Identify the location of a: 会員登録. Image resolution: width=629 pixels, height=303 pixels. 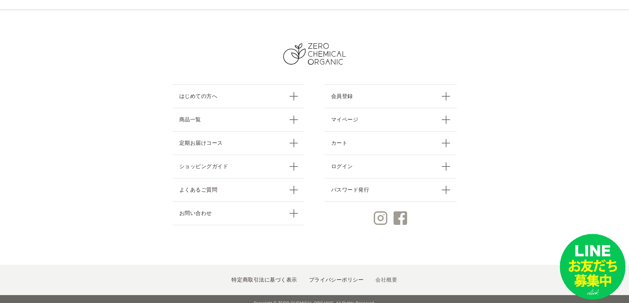
(391, 96).